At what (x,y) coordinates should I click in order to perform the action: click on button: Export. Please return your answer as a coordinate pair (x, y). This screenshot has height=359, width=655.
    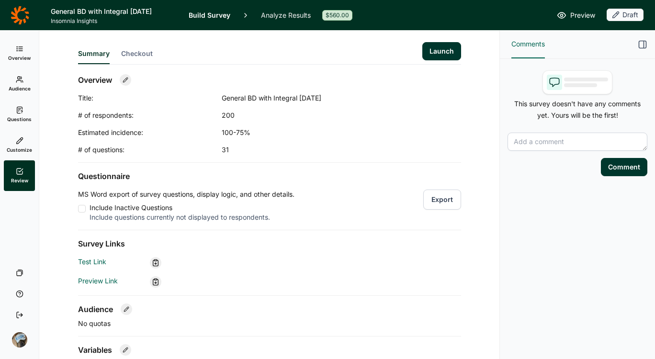
    Looking at the image, I should click on (442, 200).